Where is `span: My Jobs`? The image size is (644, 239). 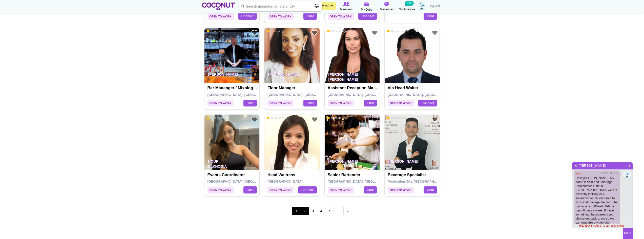 span: My Jobs is located at coordinates (366, 10).